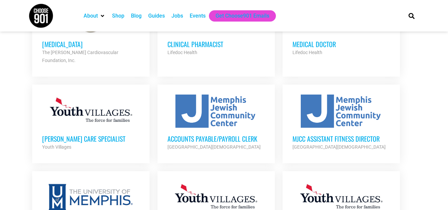  What do you see at coordinates (177, 16) in the screenshot?
I see `div: Jobs` at bounding box center [177, 16].